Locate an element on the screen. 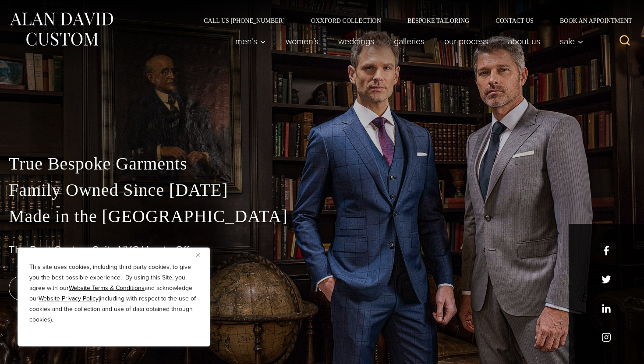 The image size is (644, 364). u: Website Privacy Policy is located at coordinates (68, 298).